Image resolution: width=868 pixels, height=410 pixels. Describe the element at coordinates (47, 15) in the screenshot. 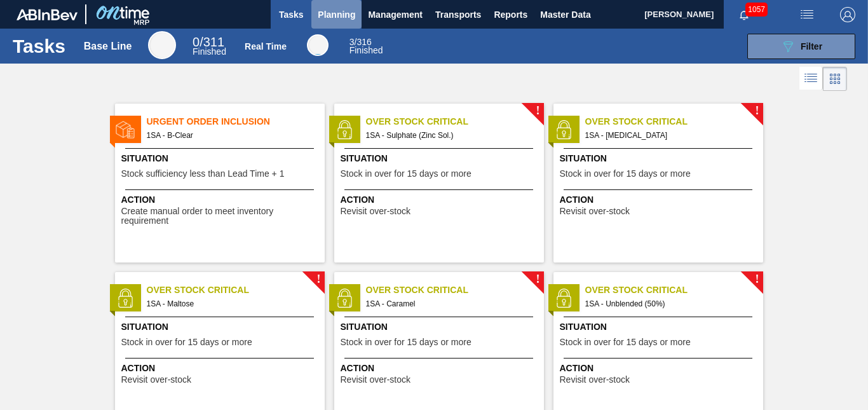

I see `img: TNhmsLtSVTkK8tSr43FrP2fwEKptu5GPRR3wAAAABJRU5ErkJggg==` at that location.